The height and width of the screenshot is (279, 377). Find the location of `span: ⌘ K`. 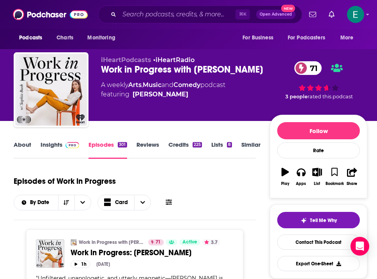

span: ⌘ K is located at coordinates (243, 14).